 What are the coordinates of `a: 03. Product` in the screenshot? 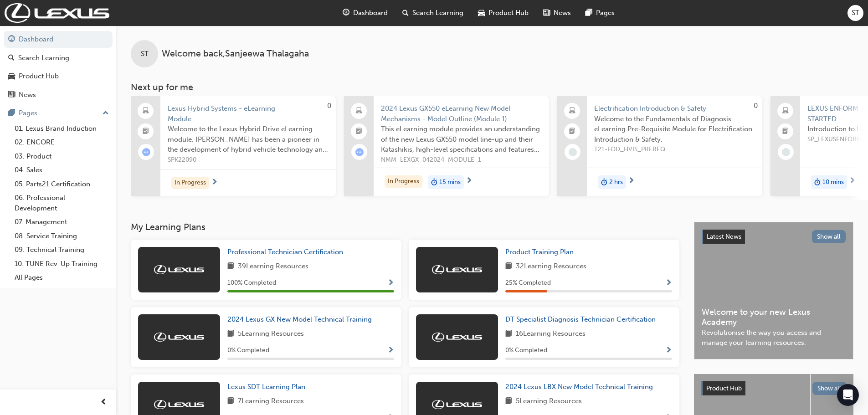 It's located at (61, 156).